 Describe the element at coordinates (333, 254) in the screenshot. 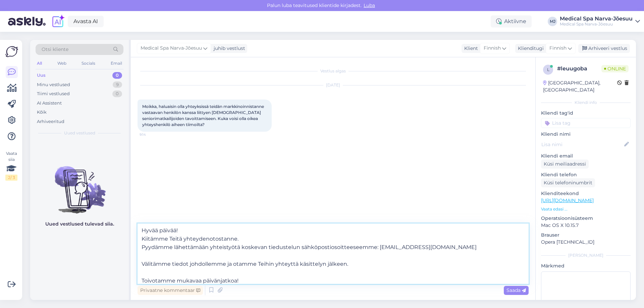

I see `textarea: Hyvää päivää! Kiitämme Teitä yhteydenotostanne. Pyydämme lähettämään yhteistyötä koskevan tiedust...` at that location.